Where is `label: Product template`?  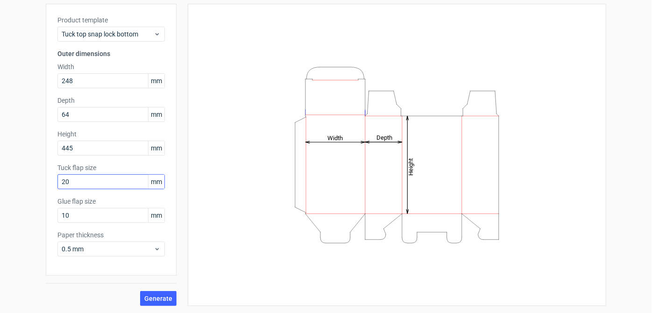
label: Product template is located at coordinates (111, 20).